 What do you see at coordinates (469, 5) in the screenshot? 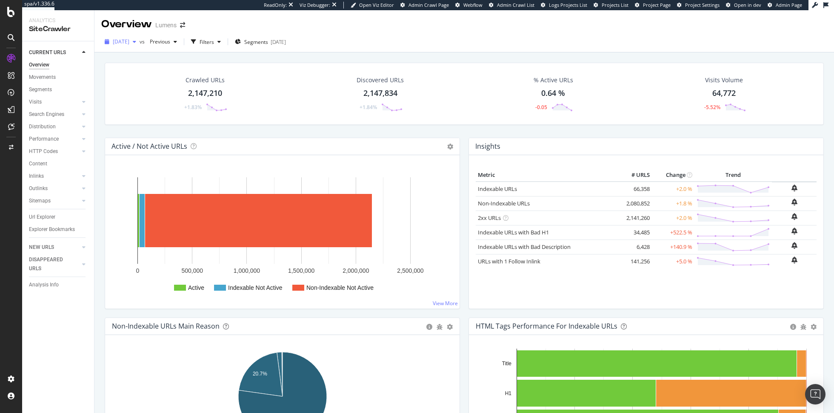
I see `a: Webflow` at bounding box center [469, 5].